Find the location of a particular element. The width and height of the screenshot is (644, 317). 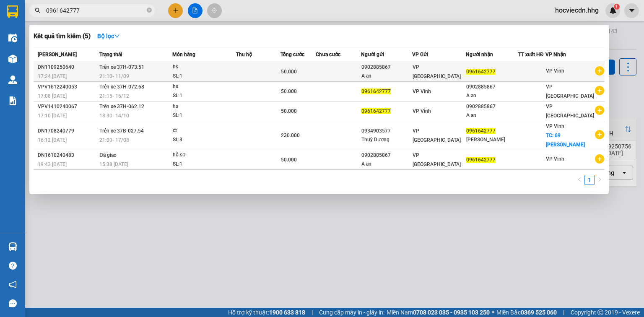

span: Trên xe 37H-073.51 is located at coordinates (122, 67).